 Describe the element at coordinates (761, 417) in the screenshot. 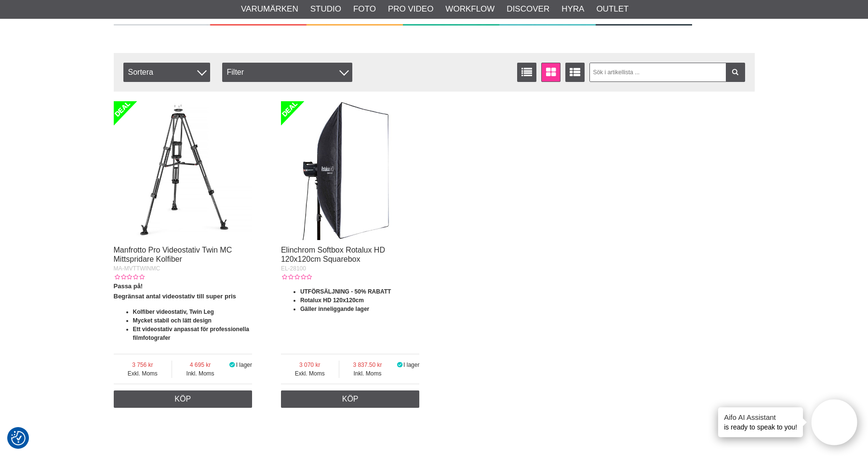

I see `h4: Aifo AI Assistant` at that location.